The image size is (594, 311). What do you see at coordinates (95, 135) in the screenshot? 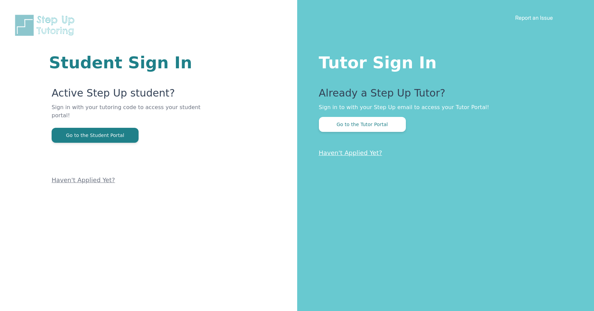
I see `button: Go to the Student Portal` at bounding box center [95, 135].